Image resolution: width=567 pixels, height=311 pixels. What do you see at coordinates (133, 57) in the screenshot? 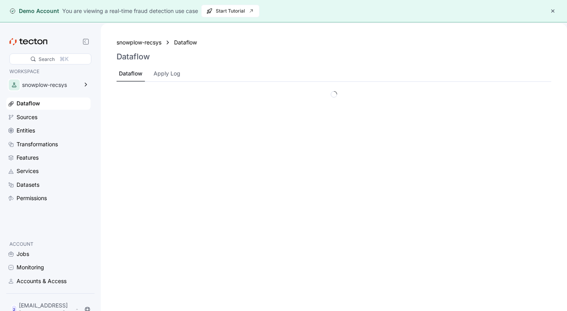
I see `h3: Dataflow` at bounding box center [133, 57].